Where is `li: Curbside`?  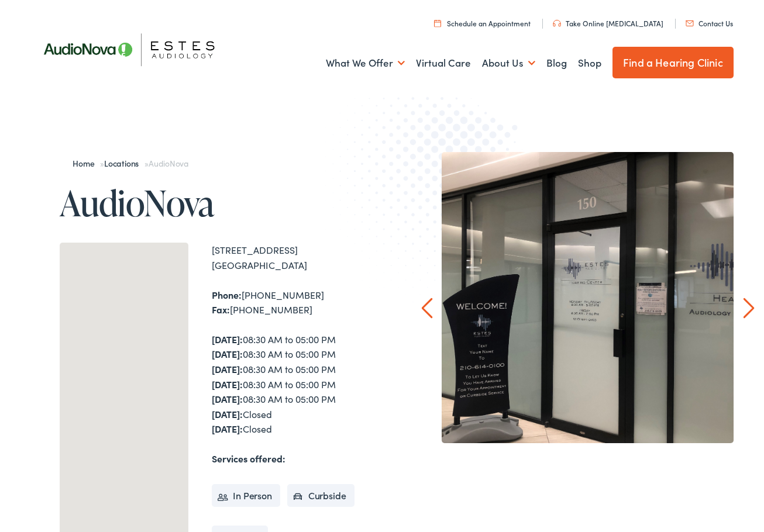
li: Curbside is located at coordinates (321, 495).